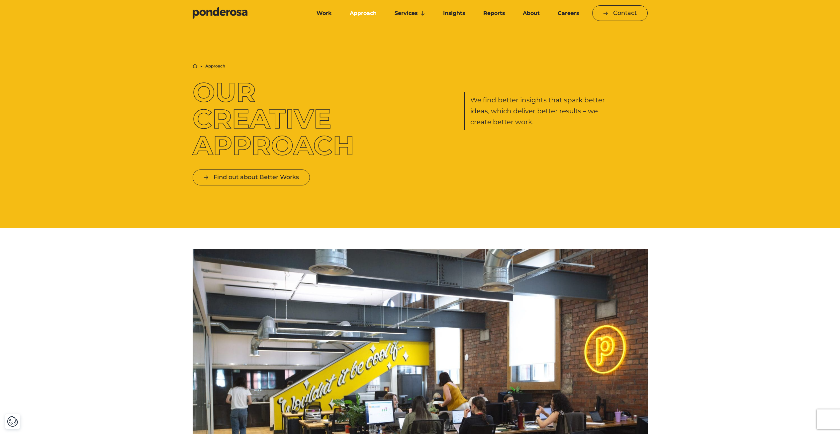  I want to click on a: Careers, so click(568, 13).